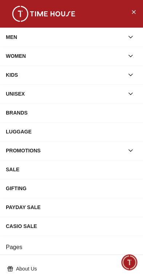 This screenshot has height=276, width=143. Describe the element at coordinates (71, 188) in the screenshot. I see `div: GIFTING` at that location.